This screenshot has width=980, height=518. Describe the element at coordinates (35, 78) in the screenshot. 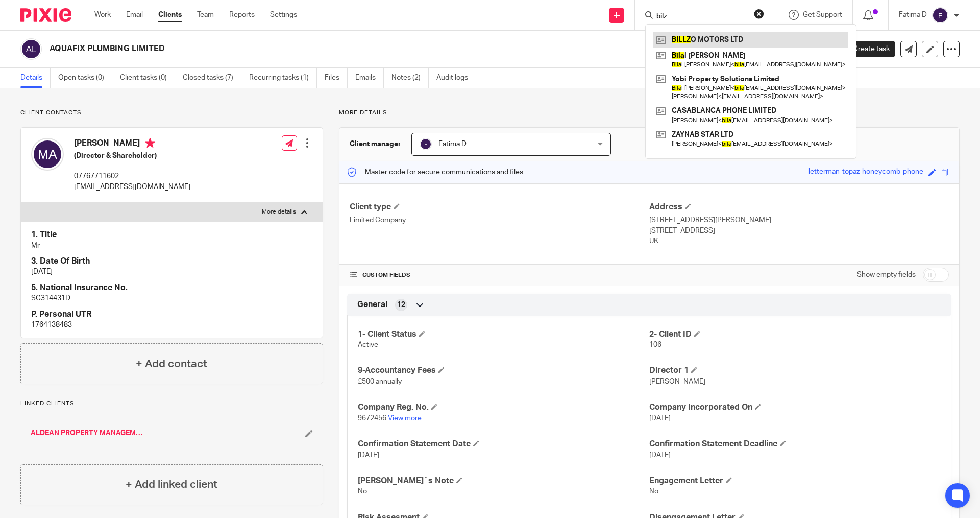

I see `a: Details` at that location.